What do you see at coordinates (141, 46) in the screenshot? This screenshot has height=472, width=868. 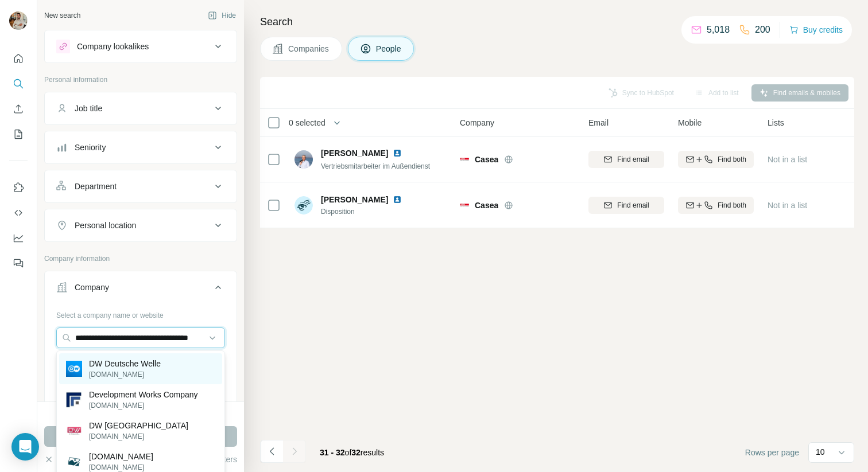 I see `button: Company lookalikes` at bounding box center [141, 46].